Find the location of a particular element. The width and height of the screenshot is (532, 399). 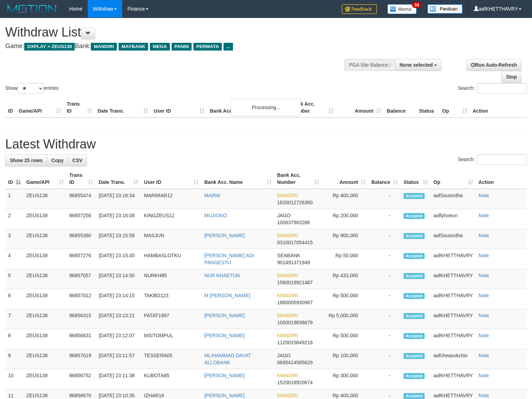

img: Feedback.jpg is located at coordinates (359, 9).